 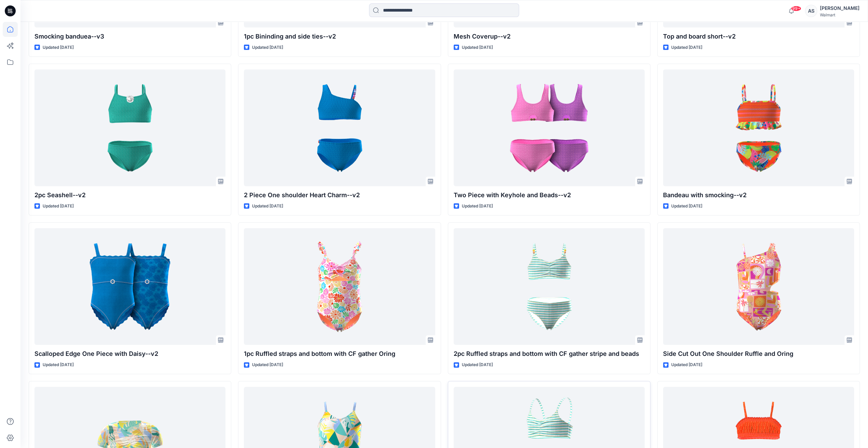 I want to click on a: Side Cut Out One Shoulder Ruffle and Oring, so click(x=758, y=287).